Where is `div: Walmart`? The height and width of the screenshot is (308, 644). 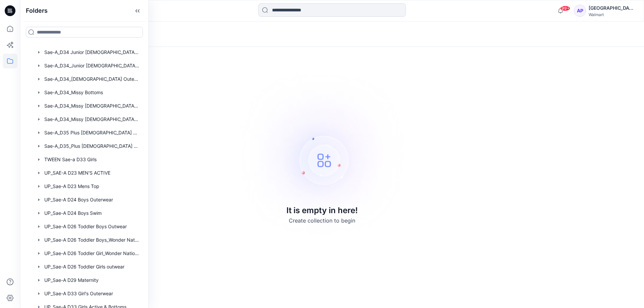
div: Walmart is located at coordinates (613, 14).